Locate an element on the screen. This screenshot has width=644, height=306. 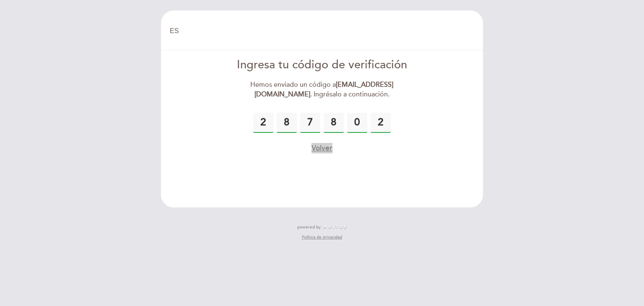
a: Política de privacidad is located at coordinates (322, 237).